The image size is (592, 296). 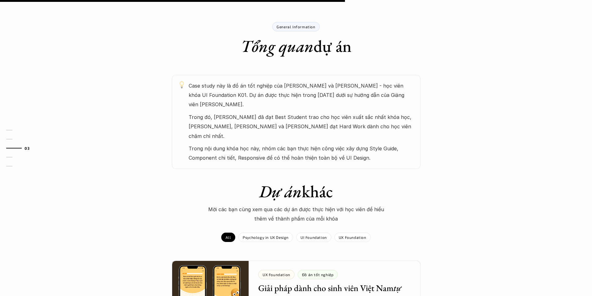 I want to click on h1: dự án, so click(x=296, y=46).